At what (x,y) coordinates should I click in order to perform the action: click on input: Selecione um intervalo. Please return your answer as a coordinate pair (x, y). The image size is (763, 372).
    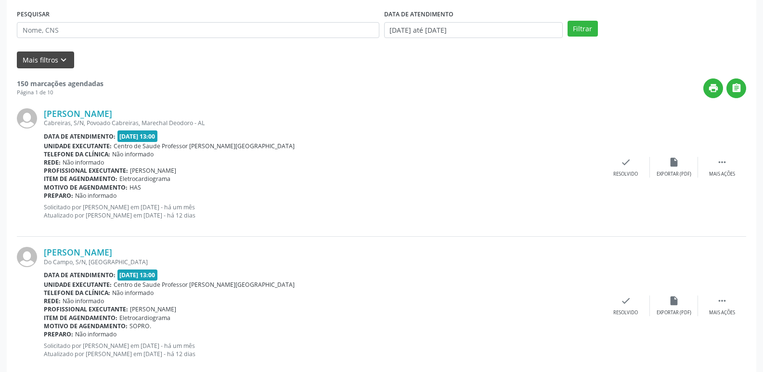
    Looking at the image, I should click on (473, 30).